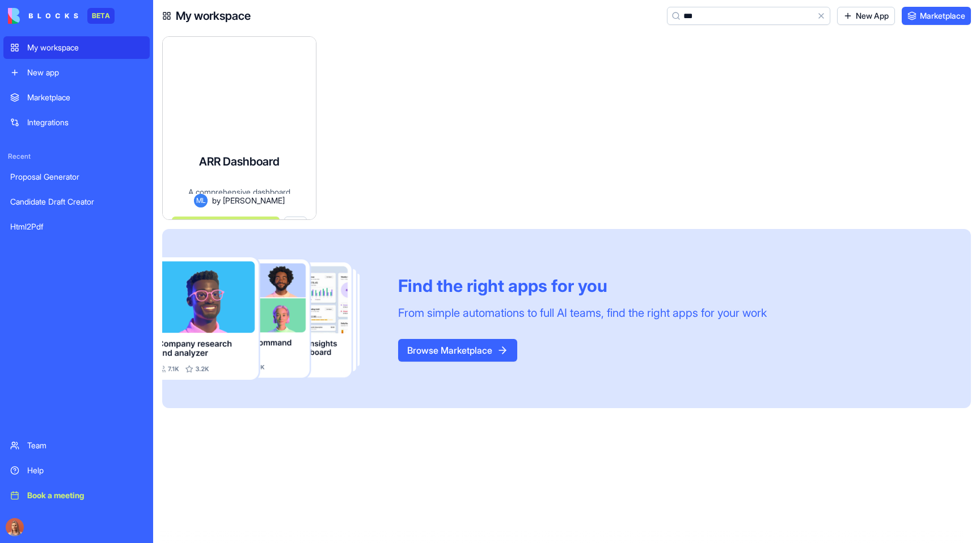  I want to click on span: by, so click(216, 200).